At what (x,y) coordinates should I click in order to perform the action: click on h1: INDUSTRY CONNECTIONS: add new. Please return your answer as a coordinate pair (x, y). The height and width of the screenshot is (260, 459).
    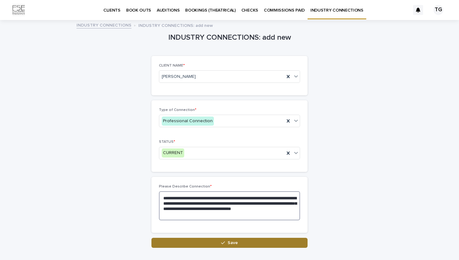
    Looking at the image, I should click on (230, 38).